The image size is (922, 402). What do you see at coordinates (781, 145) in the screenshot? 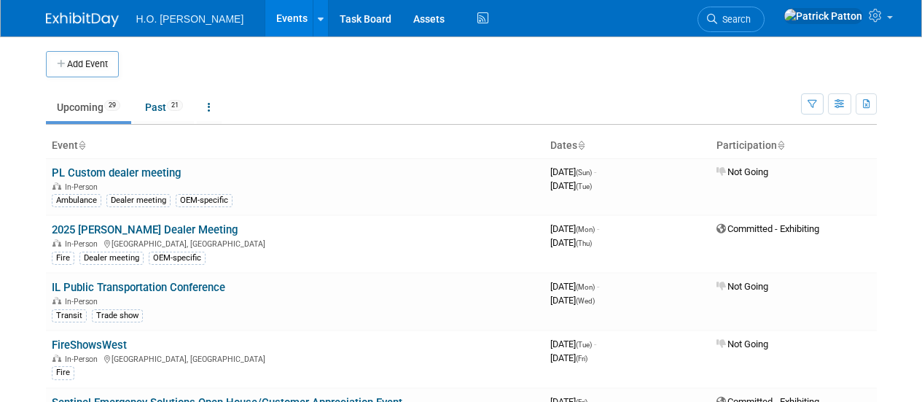
I see `a: Sort by Participation Type` at bounding box center [781, 145].